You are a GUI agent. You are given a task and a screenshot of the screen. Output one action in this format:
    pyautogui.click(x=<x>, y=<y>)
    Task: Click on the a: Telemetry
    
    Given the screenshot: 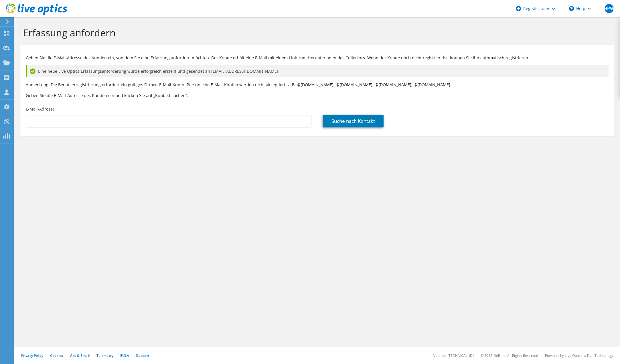 What is the action you would take?
    pyautogui.click(x=105, y=355)
    